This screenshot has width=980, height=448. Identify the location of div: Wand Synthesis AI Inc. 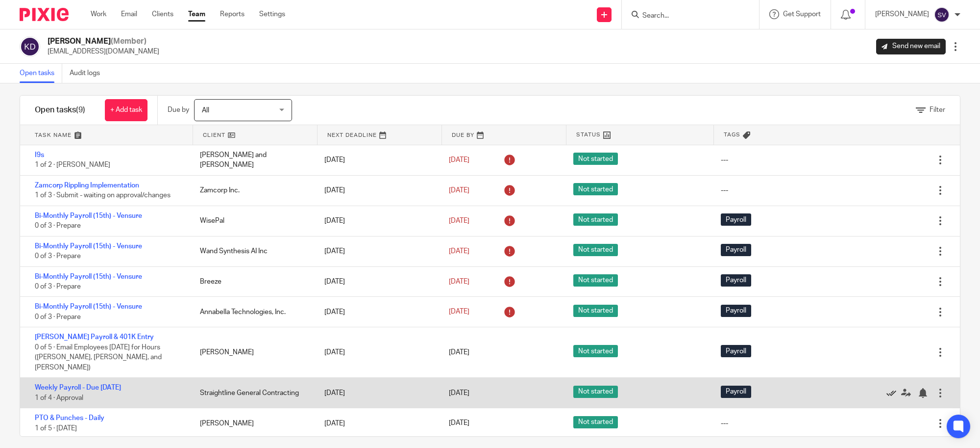
(252, 251).